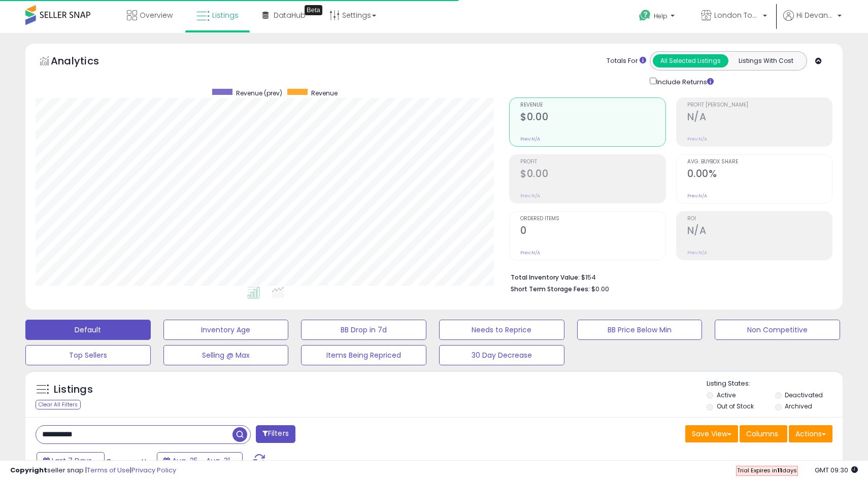 The width and height of the screenshot is (868, 481). Describe the element at coordinates (28, 470) in the screenshot. I see `strong: Copyright` at that location.